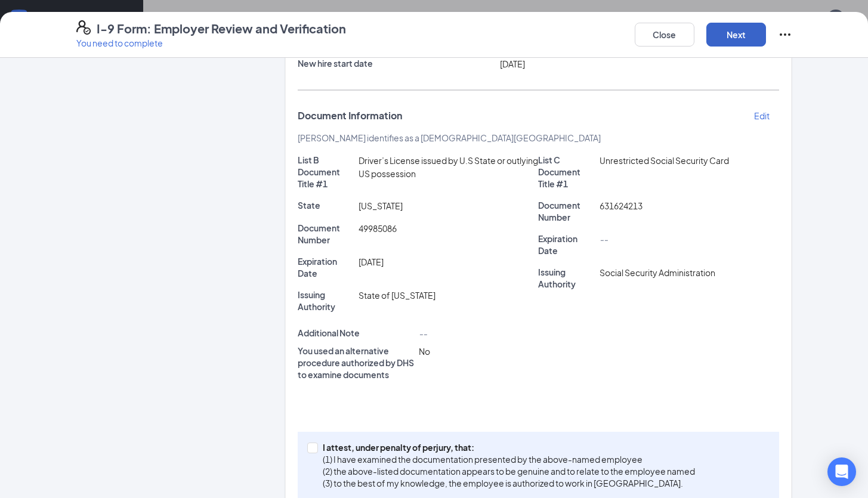  What do you see at coordinates (356, 363) in the screenshot?
I see `p: You used an alternative procedure authorized by DHS to examine documents` at bounding box center [356, 363].